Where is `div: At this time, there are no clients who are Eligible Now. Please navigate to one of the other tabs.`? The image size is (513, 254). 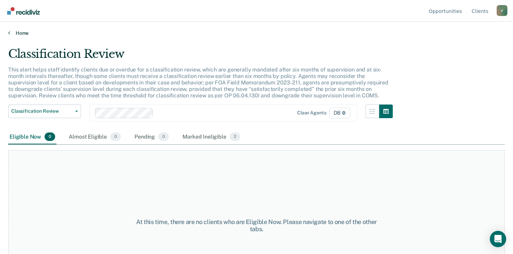 div: At this time, there are no clients who are Eligible Now. Please navigate to one of the other tabs. is located at coordinates (256, 225).